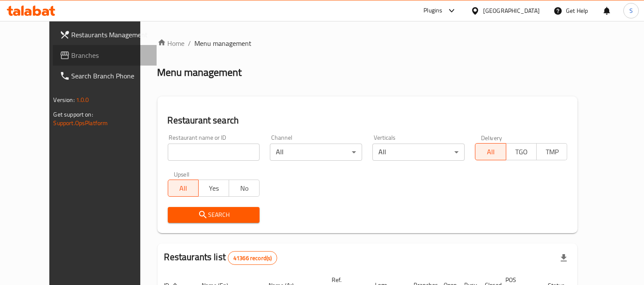  I want to click on div: Plugins, so click(433, 11).